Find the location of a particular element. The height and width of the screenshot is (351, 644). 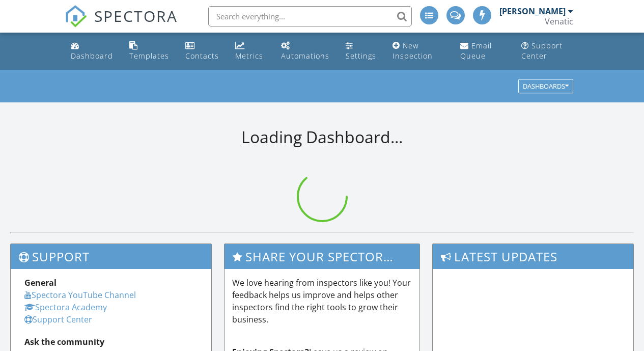

a: Settings is located at coordinates (361, 51).